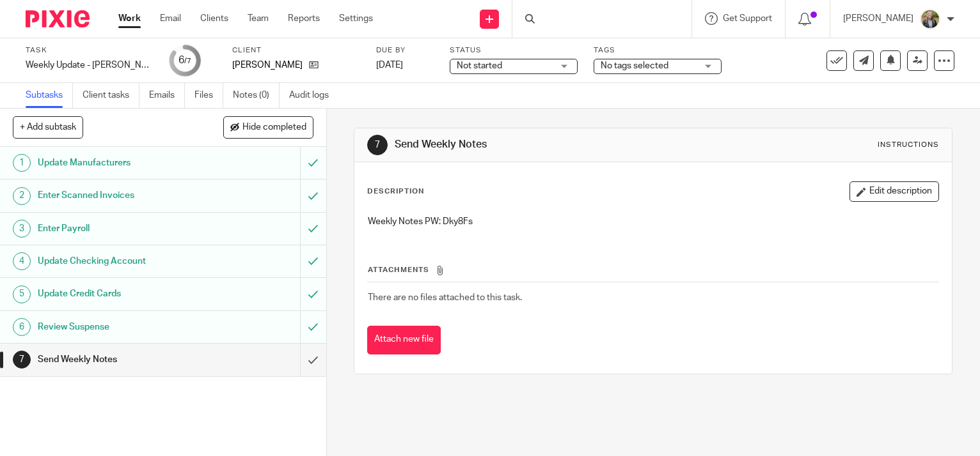 The height and width of the screenshot is (456, 980). I want to click on a: Team, so click(258, 18).